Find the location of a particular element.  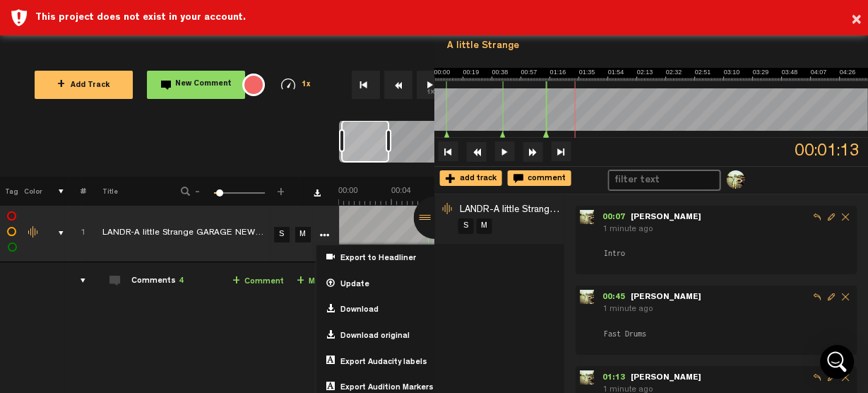

span: 4 is located at coordinates (181, 281).